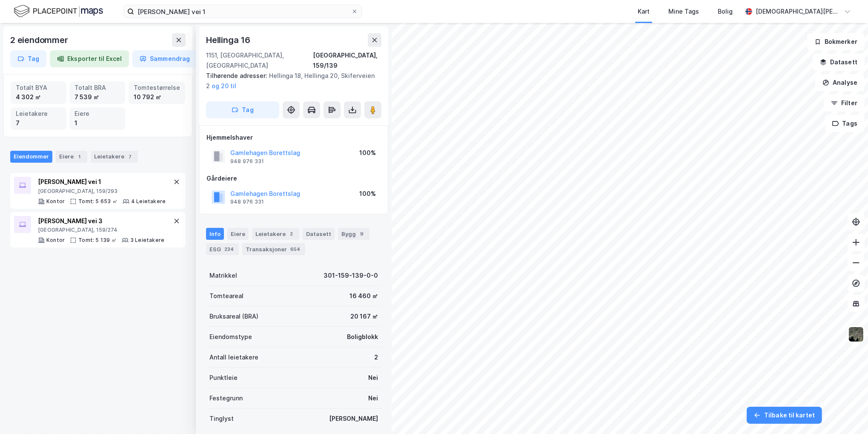 The height and width of the screenshot is (434, 868). I want to click on div: Datasett, so click(319, 234).